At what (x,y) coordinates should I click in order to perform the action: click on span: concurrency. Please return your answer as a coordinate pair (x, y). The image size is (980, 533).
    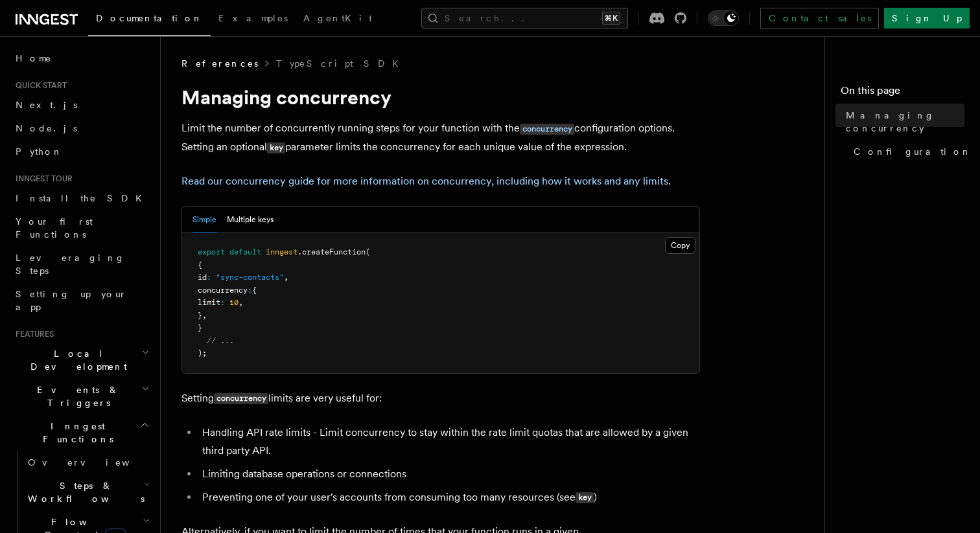
    Looking at the image, I should click on (222, 290).